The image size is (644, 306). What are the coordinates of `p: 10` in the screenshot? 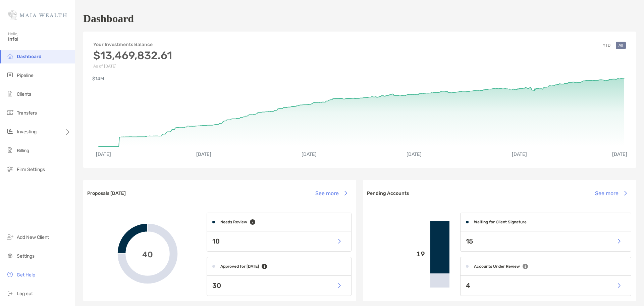 It's located at (216, 241).